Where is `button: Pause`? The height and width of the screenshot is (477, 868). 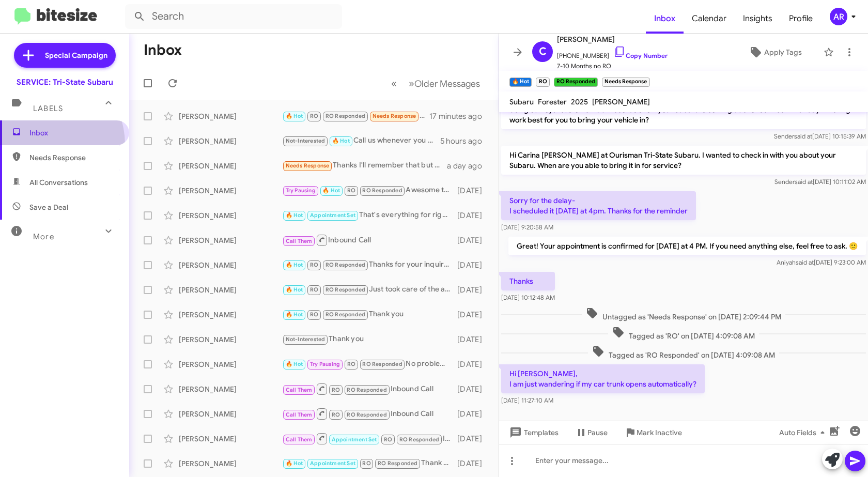 button: Pause is located at coordinates (591, 432).